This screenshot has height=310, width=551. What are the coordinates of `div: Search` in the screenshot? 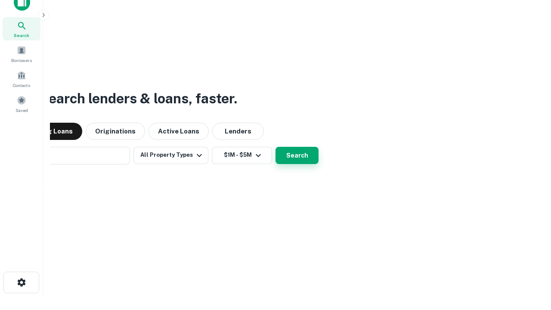 It's located at (22, 29).